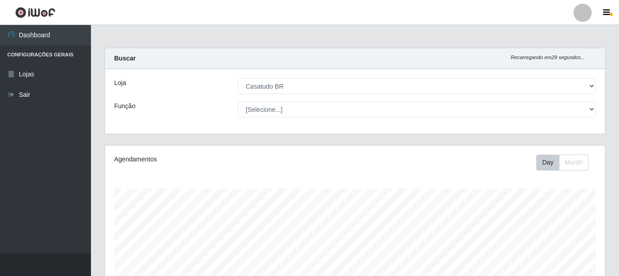 This screenshot has height=276, width=619. Describe the element at coordinates (120, 83) in the screenshot. I see `label: Loja` at that location.